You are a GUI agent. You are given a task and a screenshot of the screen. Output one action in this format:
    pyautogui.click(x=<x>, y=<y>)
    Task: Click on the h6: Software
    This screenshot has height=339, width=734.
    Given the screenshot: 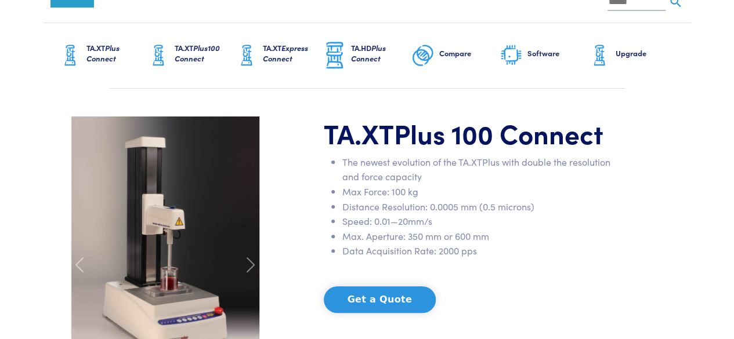 What is the action you would take?
    pyautogui.click(x=557, y=53)
    